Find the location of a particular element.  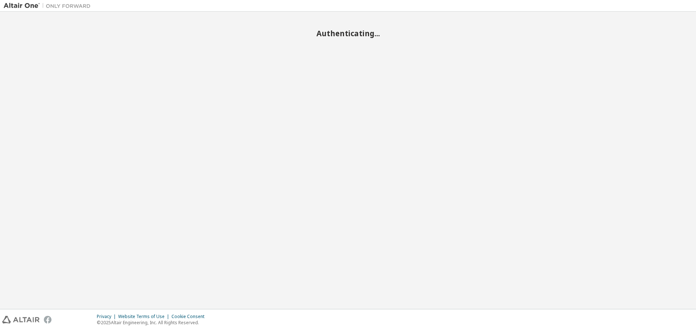

img: altair_logo.svg is located at coordinates (21, 320).